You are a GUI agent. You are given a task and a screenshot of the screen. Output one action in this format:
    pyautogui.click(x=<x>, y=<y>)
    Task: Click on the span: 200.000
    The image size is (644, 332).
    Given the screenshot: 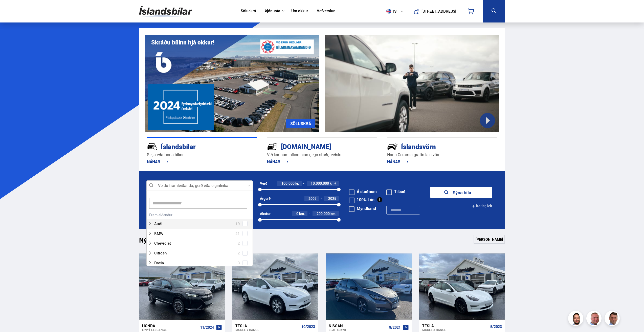 What is the action you would take?
    pyautogui.click(x=323, y=214)
    